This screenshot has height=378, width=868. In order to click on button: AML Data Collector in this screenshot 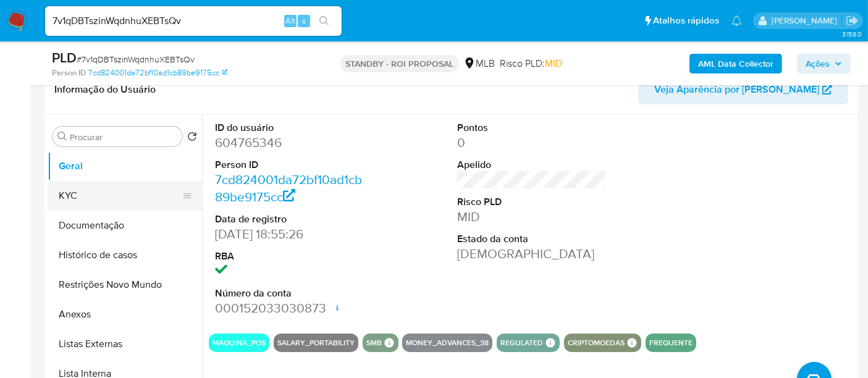, I will do `click(736, 63)`.